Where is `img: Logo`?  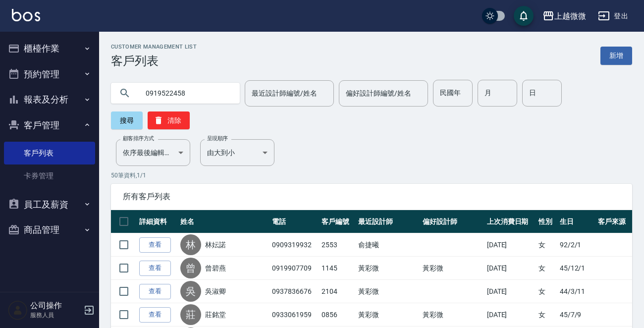
img: Logo is located at coordinates (26, 15).